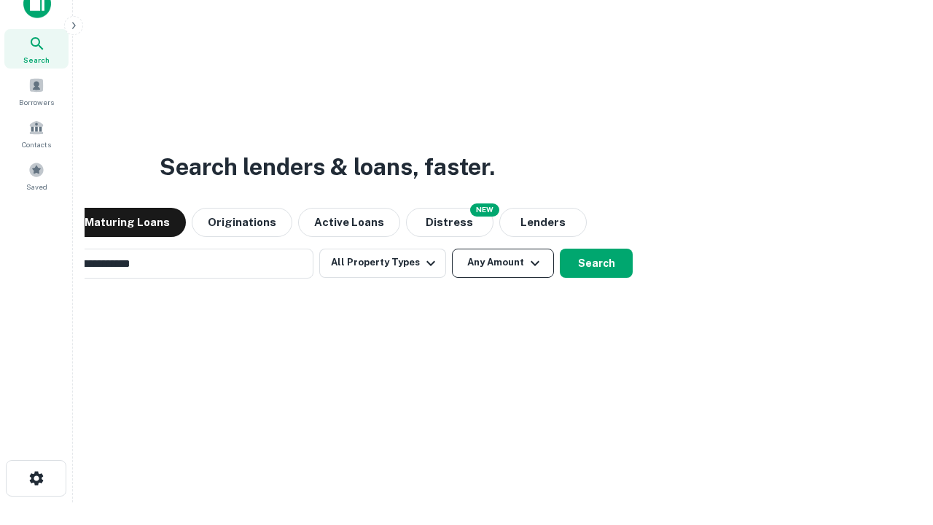 The width and height of the screenshot is (933, 525). I want to click on button: Search distressed loans with lien and other non-mortgage details., so click(450, 222).